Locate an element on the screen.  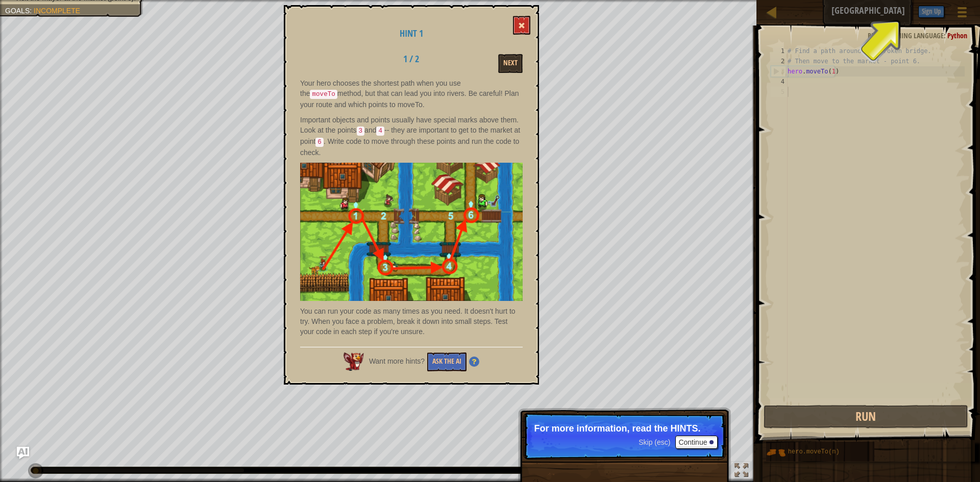
span: Hint 1 is located at coordinates (412, 33).